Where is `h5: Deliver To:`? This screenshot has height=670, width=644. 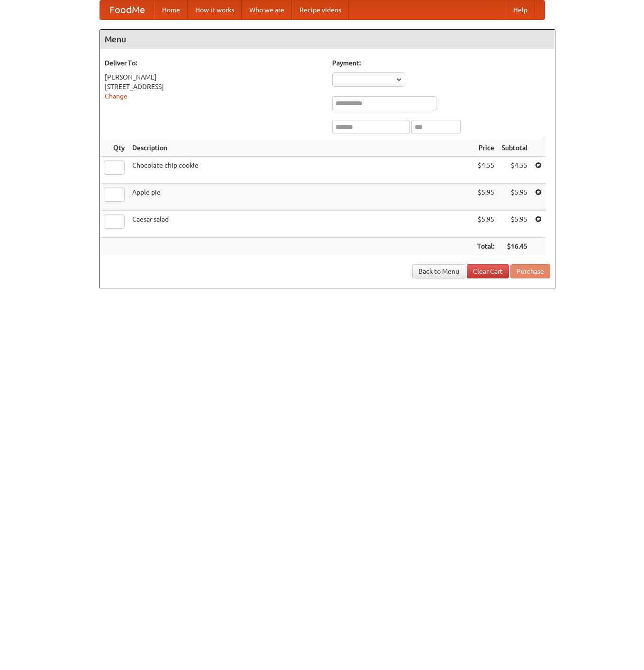
h5: Deliver To: is located at coordinates (214, 63).